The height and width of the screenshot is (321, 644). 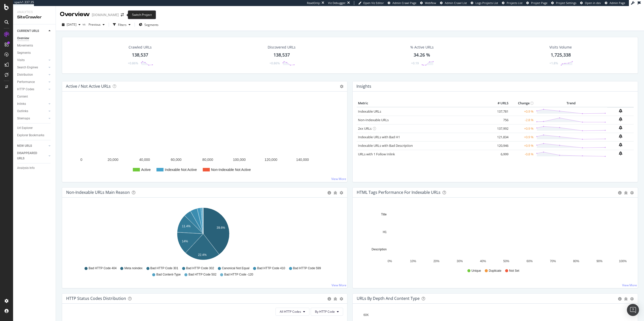 What do you see at coordinates (615, 3) in the screenshot?
I see `a: Admin Page` at bounding box center [615, 3].